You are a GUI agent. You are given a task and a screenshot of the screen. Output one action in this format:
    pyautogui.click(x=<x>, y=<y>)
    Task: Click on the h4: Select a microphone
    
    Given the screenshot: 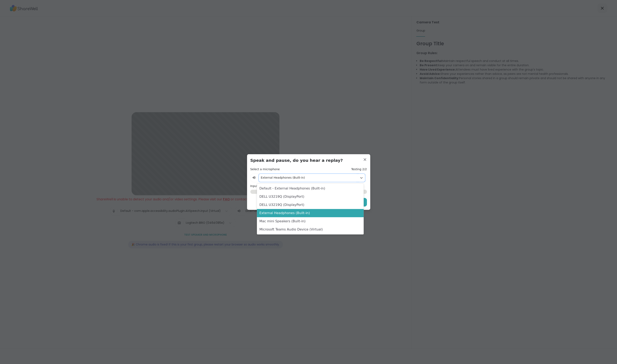 What is the action you would take?
    pyautogui.click(x=265, y=169)
    